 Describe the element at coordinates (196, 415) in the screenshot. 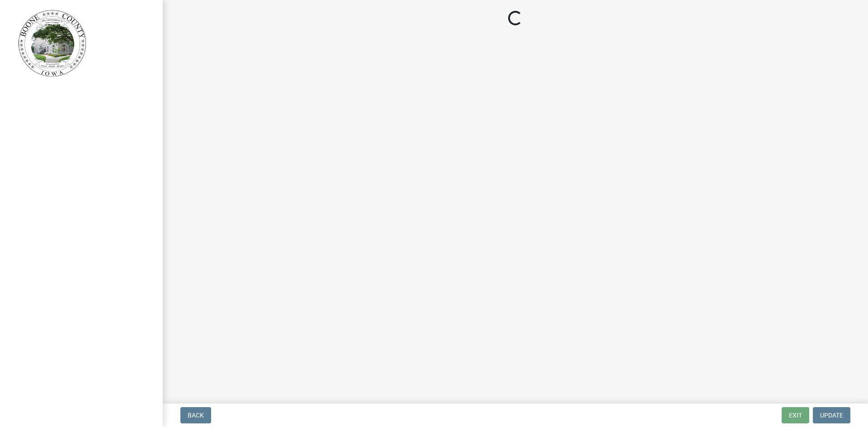

I see `button: Back` at that location.